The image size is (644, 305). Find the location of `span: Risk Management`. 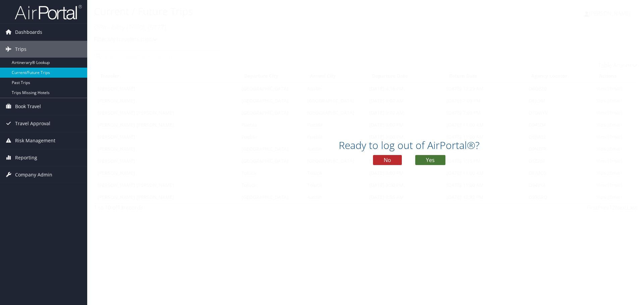

span: Risk Management is located at coordinates (35, 141).